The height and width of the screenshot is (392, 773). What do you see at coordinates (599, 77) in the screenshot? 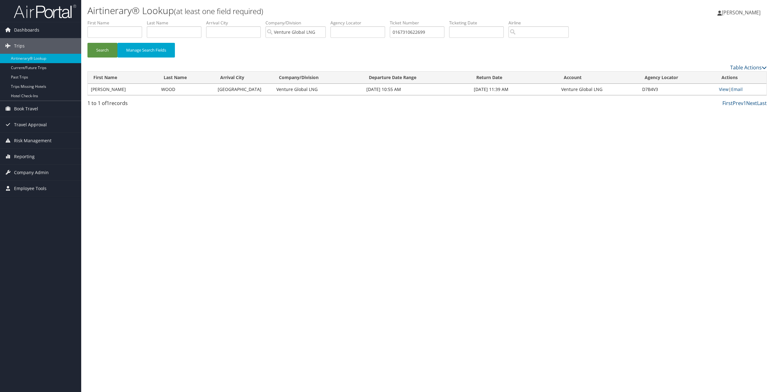
I see `th: Account: activate to sort column ascending` at bounding box center [599, 77].